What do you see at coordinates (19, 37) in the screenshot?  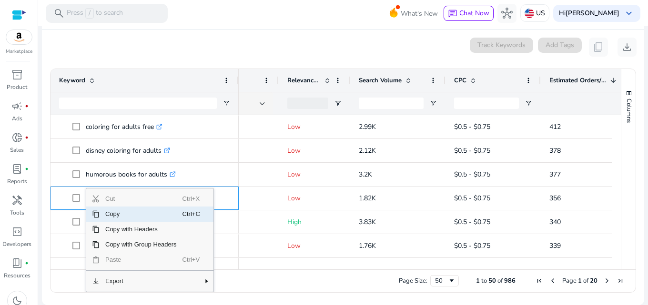 I see `img: amazon.svg` at bounding box center [19, 37].